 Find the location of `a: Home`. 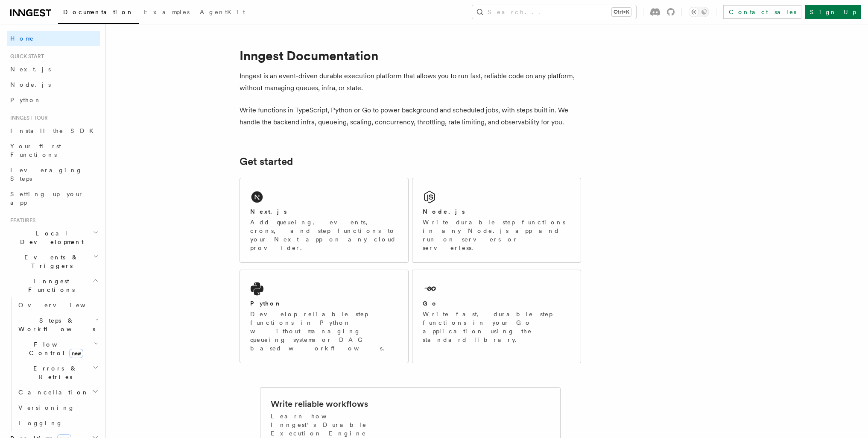

a: Home is located at coordinates (54, 39).